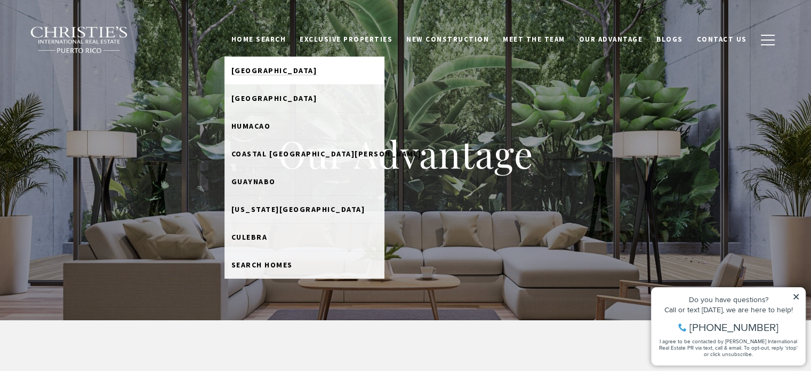 The image size is (811, 371). I want to click on span: Humacao, so click(251, 126).